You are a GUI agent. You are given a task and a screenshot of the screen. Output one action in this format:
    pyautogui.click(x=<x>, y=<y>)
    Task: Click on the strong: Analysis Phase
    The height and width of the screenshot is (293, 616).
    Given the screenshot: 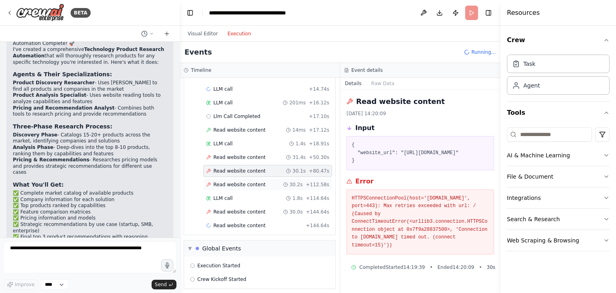 What is the action you would take?
    pyautogui.click(x=33, y=147)
    